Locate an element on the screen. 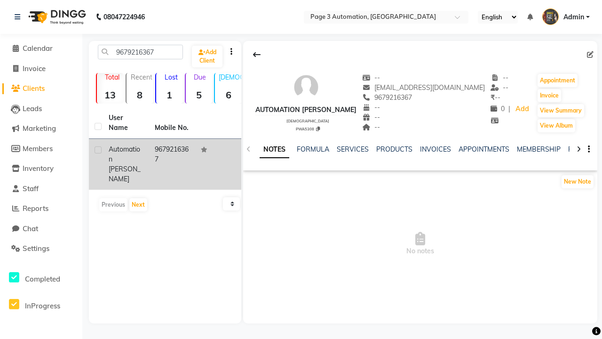  a: Chat is located at coordinates (41, 229).